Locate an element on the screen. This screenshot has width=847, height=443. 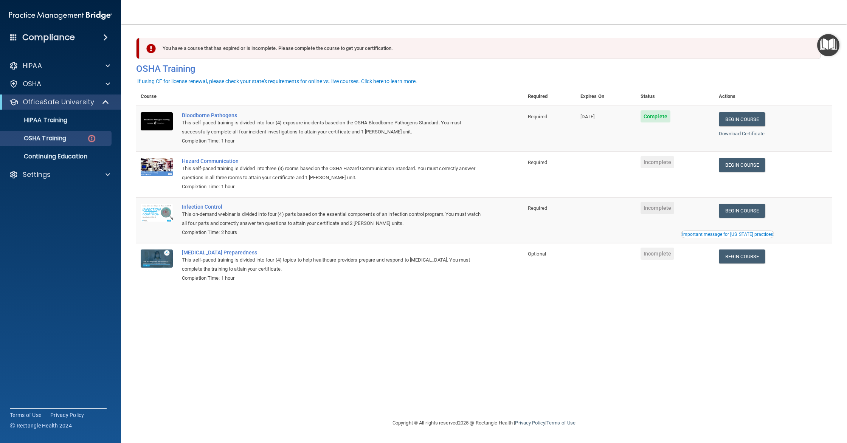
div: You have a course that has expired or is incomplete. Please complete the course to get your certi... is located at coordinates (480, 48).